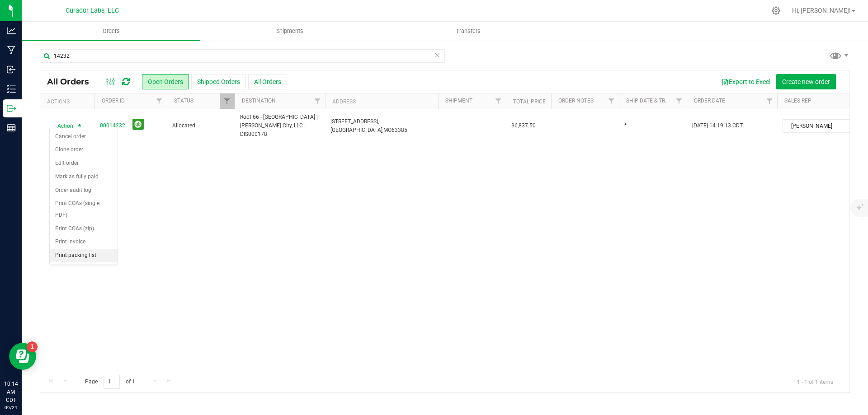 The height and width of the screenshot is (415, 868). What do you see at coordinates (84, 191) in the screenshot?
I see `li: Order audit log` at bounding box center [84, 191].